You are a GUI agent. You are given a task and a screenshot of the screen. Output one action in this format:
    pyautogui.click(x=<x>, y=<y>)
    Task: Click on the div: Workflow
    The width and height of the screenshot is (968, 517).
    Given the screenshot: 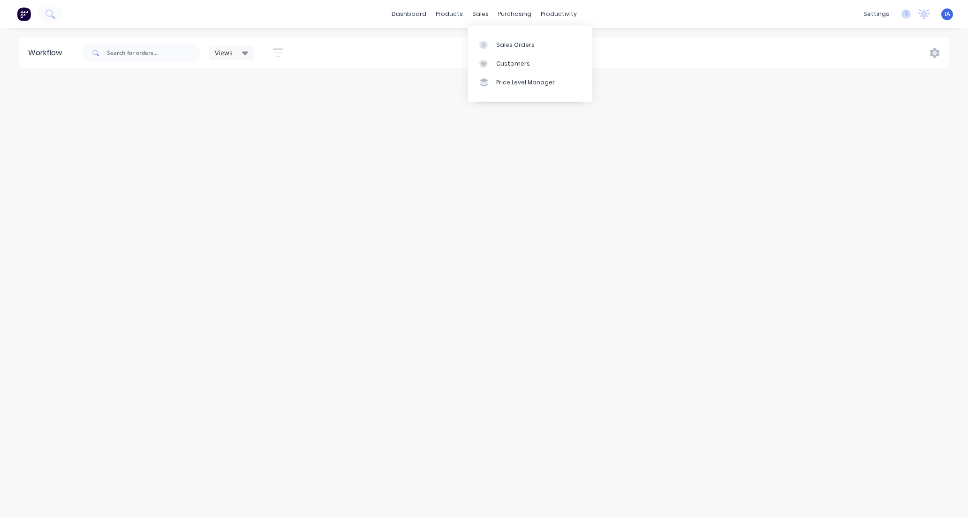 What is the action you would take?
    pyautogui.click(x=47, y=53)
    